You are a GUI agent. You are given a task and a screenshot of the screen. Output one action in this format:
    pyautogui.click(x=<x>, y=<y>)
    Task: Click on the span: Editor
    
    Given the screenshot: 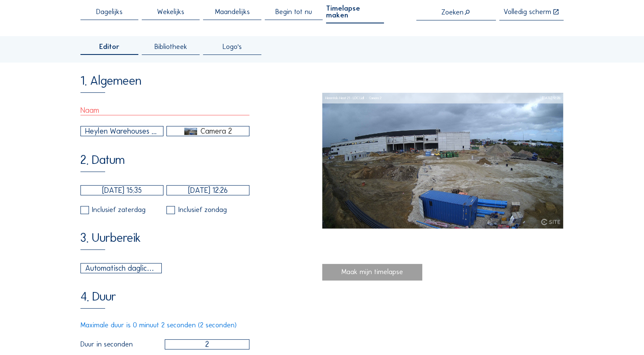 What is the action you would take?
    pyautogui.click(x=110, y=47)
    